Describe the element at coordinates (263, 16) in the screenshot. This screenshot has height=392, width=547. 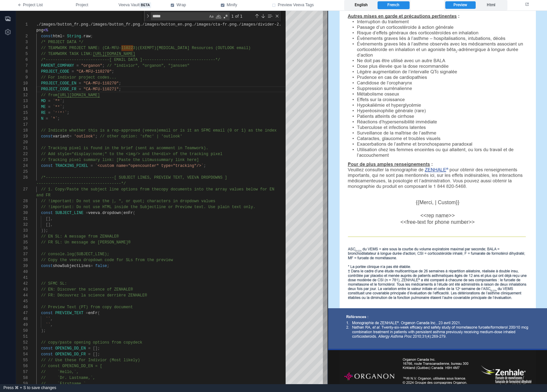
I see `div: Next Match (Enter)` at that location.